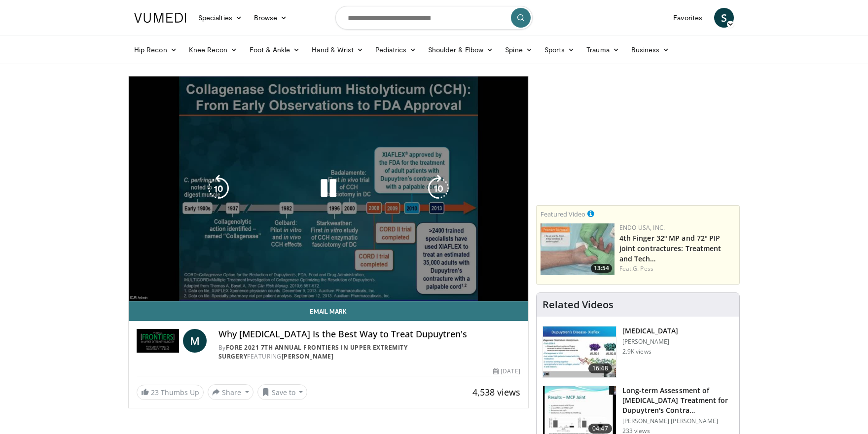  What do you see at coordinates (578, 249) in the screenshot?
I see `a: 13:54` at bounding box center [578, 249].